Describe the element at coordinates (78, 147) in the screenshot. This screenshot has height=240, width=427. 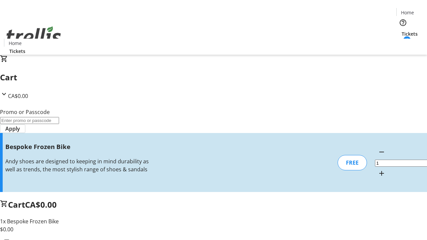
I see `h3: Bespoke Frozen Bike` at that location.